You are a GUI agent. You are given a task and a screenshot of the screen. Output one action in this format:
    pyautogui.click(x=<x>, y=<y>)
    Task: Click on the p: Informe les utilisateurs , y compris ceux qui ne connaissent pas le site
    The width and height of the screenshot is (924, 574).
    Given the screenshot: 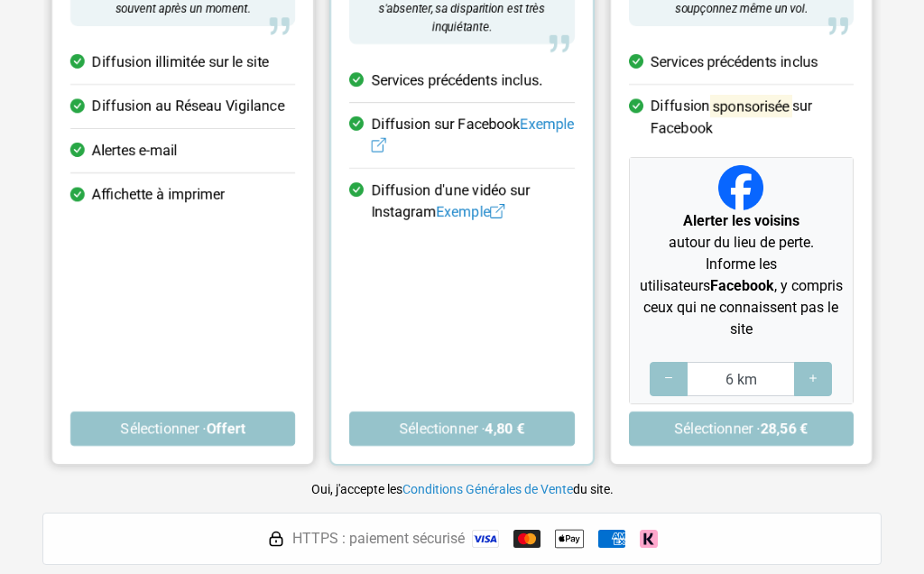 What is the action you would take?
    pyautogui.click(x=741, y=297)
    